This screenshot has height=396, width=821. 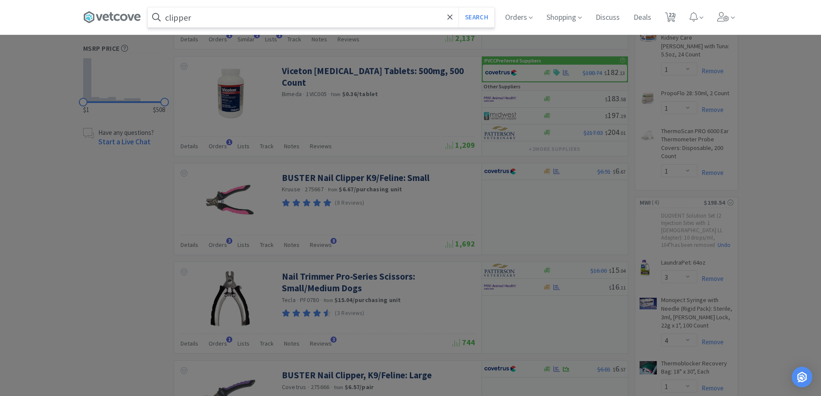 I want to click on input: Search by item, sku, manufacturer, ingredient, size..., so click(x=321, y=17).